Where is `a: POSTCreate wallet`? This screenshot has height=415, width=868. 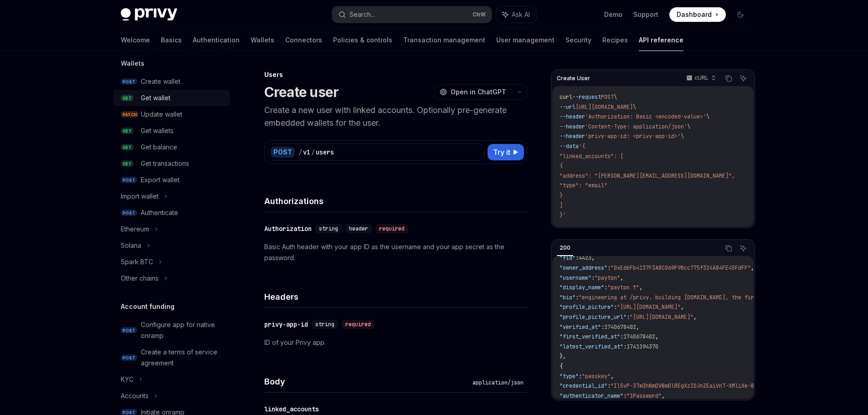
a: POSTCreate wallet is located at coordinates (172, 82).